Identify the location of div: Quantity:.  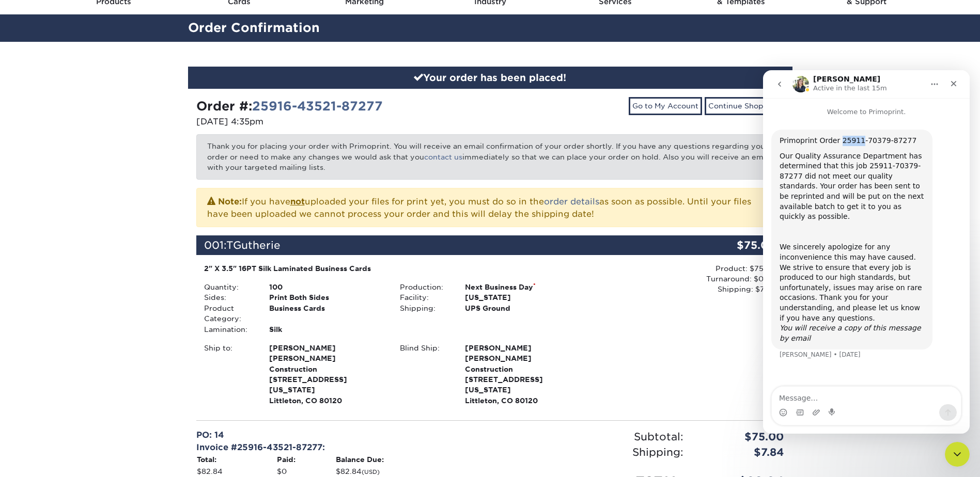
(229, 287).